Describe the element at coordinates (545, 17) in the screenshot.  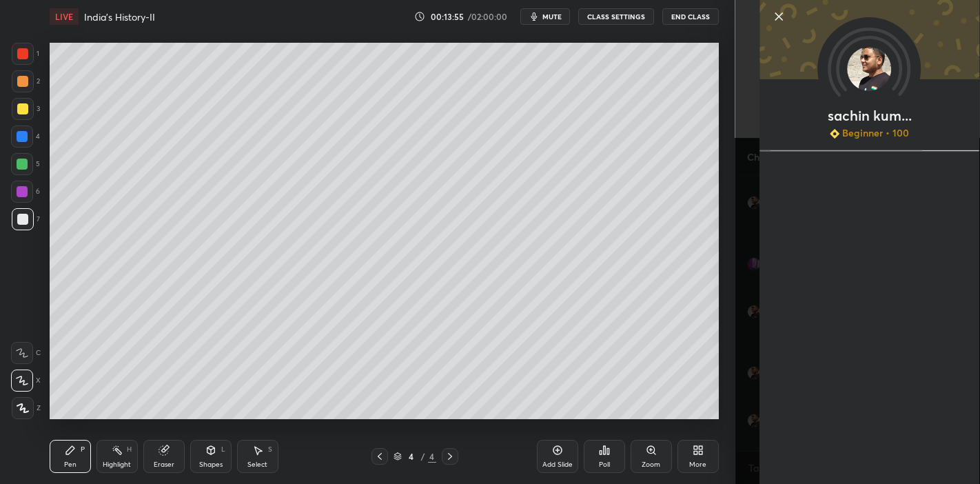
I see `button: mute` at that location.